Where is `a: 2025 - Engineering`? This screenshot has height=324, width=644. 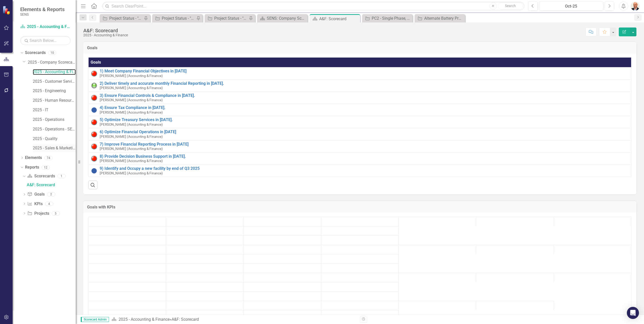
a: 2025 - Engineering is located at coordinates (54, 91).